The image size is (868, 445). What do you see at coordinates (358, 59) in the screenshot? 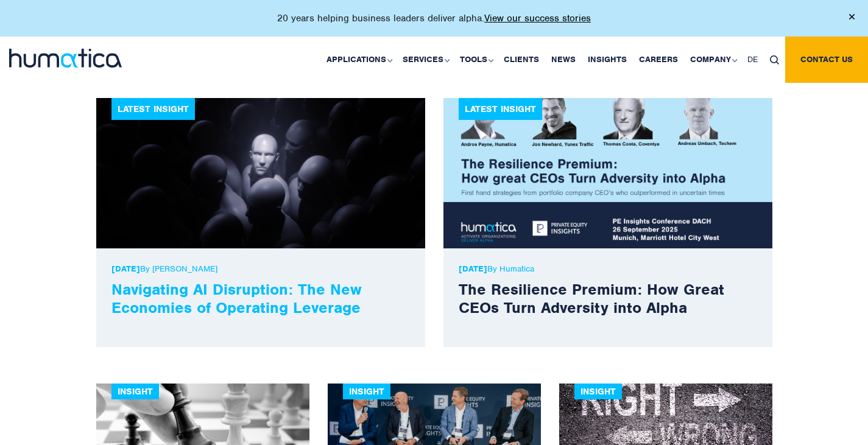
I see `a: Applications` at bounding box center [358, 59].